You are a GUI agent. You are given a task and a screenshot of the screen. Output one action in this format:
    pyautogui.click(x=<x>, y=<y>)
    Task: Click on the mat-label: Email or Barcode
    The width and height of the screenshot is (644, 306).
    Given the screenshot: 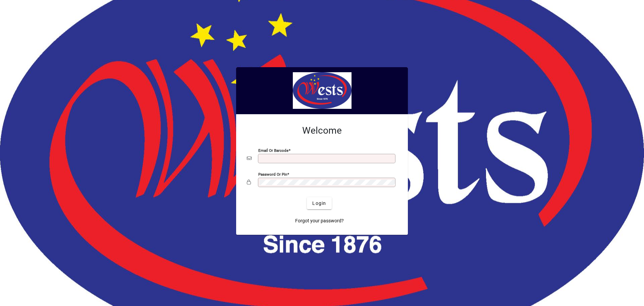 What is the action you would take?
    pyautogui.click(x=273, y=151)
    